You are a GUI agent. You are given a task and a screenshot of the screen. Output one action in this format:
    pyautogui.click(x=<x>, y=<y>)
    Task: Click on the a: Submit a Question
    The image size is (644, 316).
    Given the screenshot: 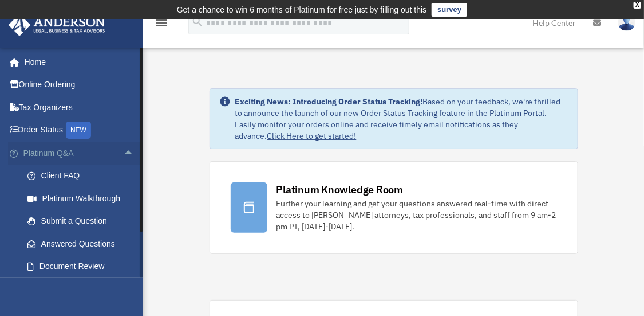 What is the action you would take?
    pyautogui.click(x=83, y=222)
    